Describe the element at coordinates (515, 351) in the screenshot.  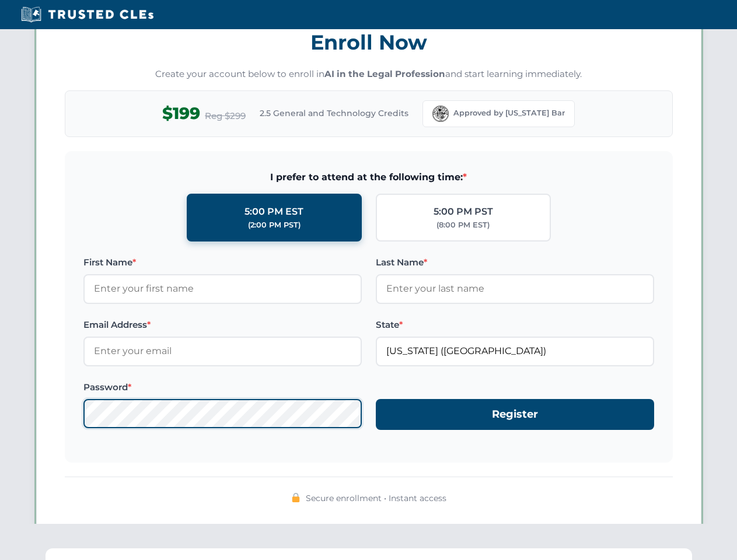
I see `input: Florida (FL)` at that location.